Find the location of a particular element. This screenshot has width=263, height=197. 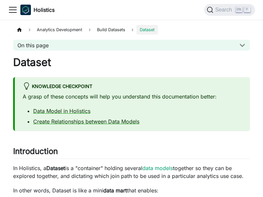

span: Search is located at coordinates (225, 10).